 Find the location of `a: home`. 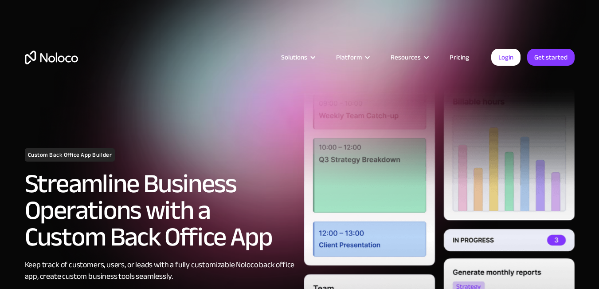

a: home is located at coordinates (51, 57).